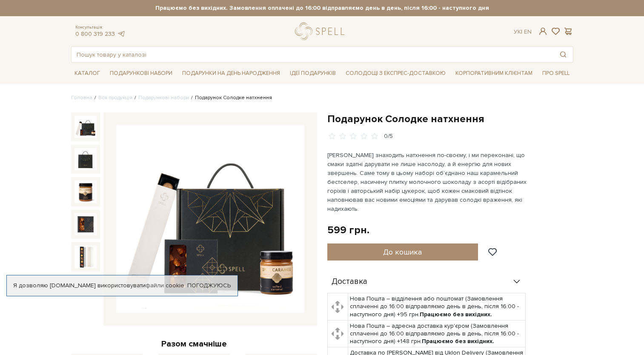 The height and width of the screenshot is (355, 644). I want to click on a: 0 800 319 233, so click(95, 34).